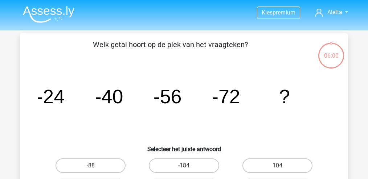 This screenshot has height=179, width=368. I want to click on a: Aletta, so click(331, 12).